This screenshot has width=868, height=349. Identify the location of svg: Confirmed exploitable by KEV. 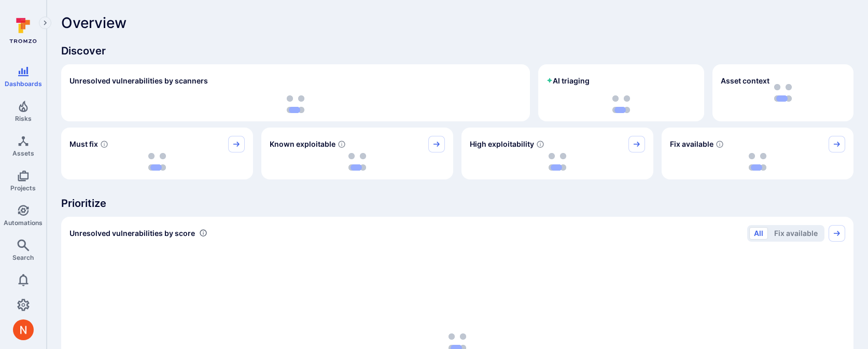
(342, 144).